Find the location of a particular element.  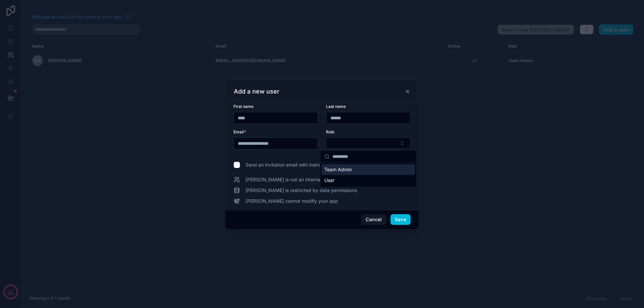

span: Team Admin is located at coordinates (338, 170).